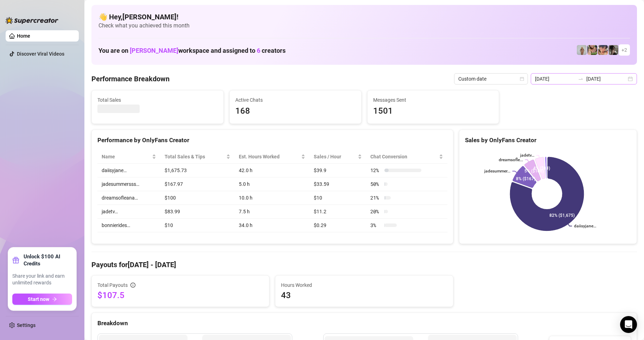  I want to click on td: 42.0 h, so click(272, 170).